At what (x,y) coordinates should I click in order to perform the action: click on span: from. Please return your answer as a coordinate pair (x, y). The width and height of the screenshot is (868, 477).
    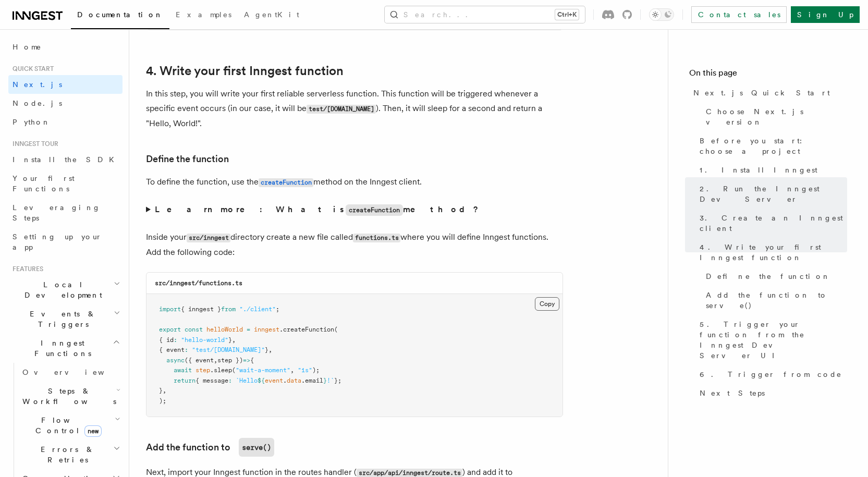
    Looking at the image, I should click on (228, 309).